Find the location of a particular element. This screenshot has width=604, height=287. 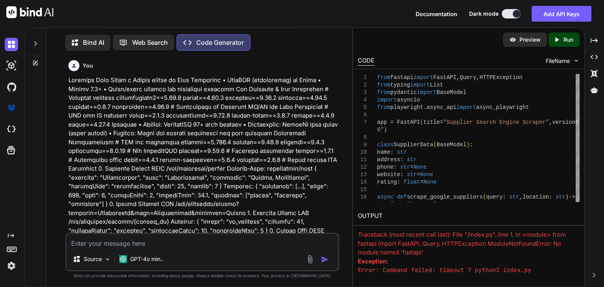

img: Pick Models is located at coordinates (107, 259).